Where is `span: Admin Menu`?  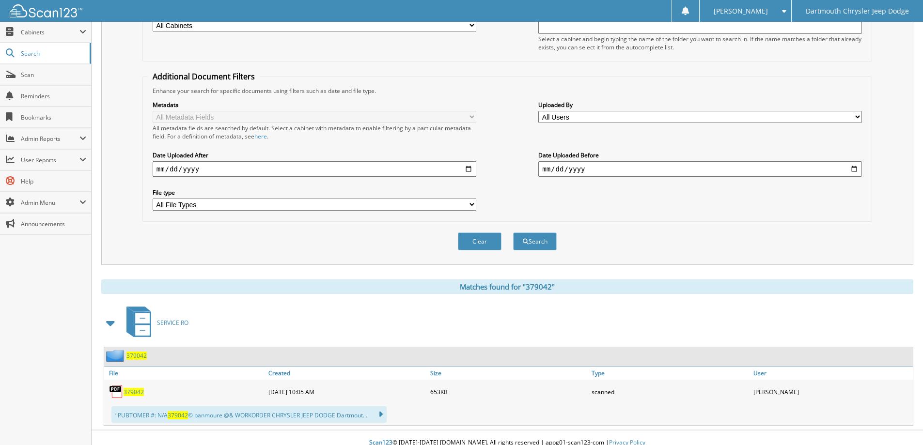
span: Admin Menu is located at coordinates (50, 203).